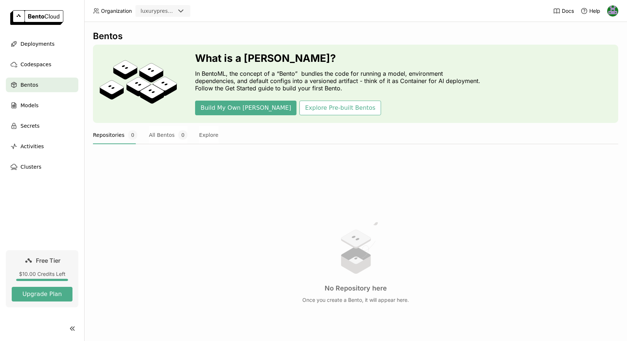  Describe the element at coordinates (30, 126) in the screenshot. I see `span: Secrets` at that location.